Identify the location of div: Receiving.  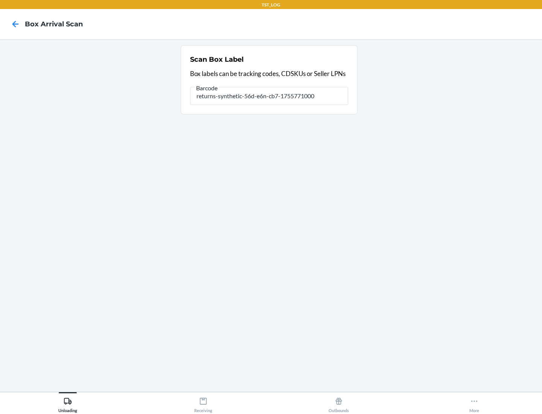
(203, 404).